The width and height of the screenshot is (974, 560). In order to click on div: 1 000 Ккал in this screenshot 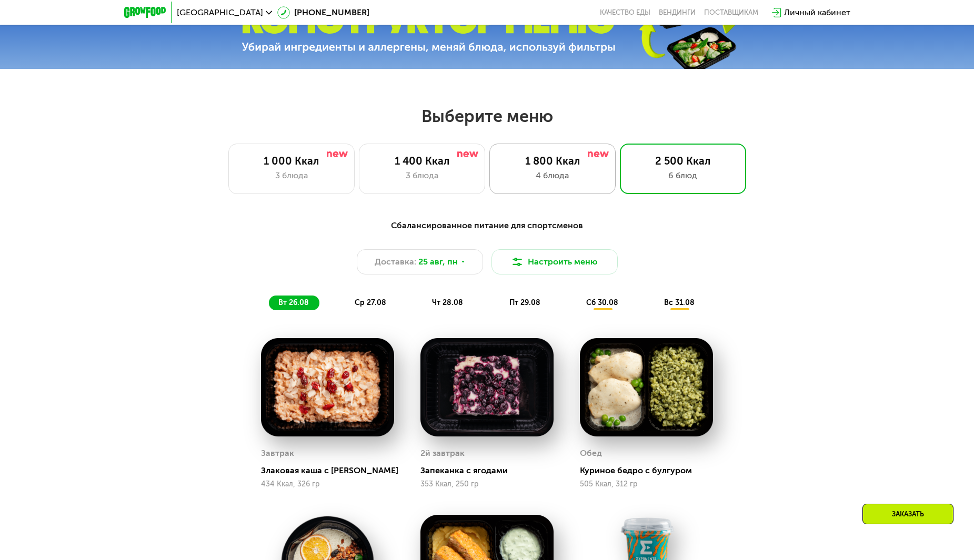, I will do `click(291, 161)`.